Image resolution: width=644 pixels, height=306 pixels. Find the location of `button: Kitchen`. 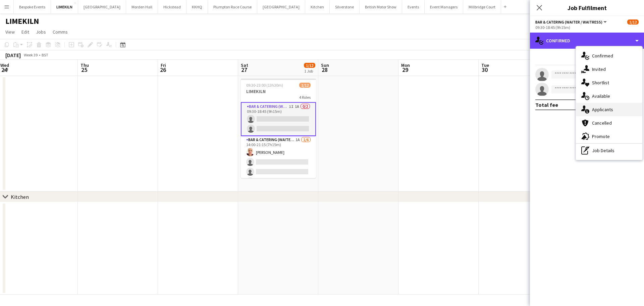

button: Kitchen is located at coordinates (317, 7).